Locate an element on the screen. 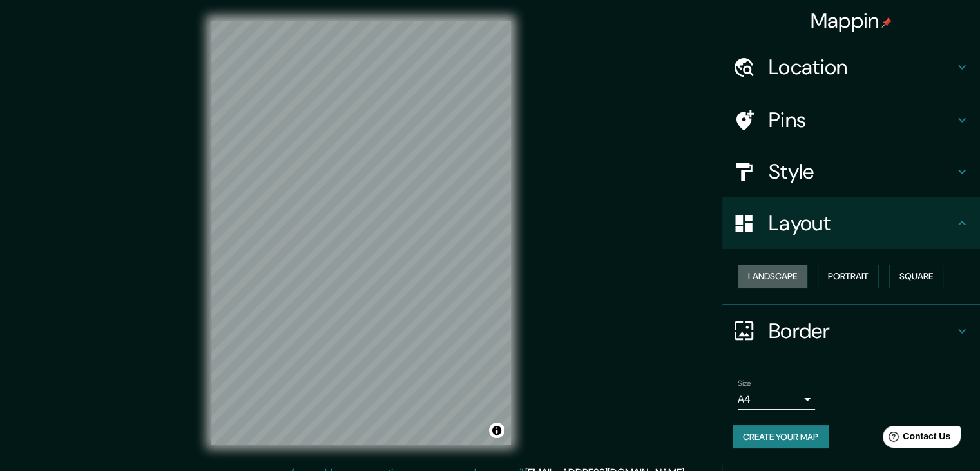 The image size is (980, 471). h4: Style is located at coordinates (861, 171).